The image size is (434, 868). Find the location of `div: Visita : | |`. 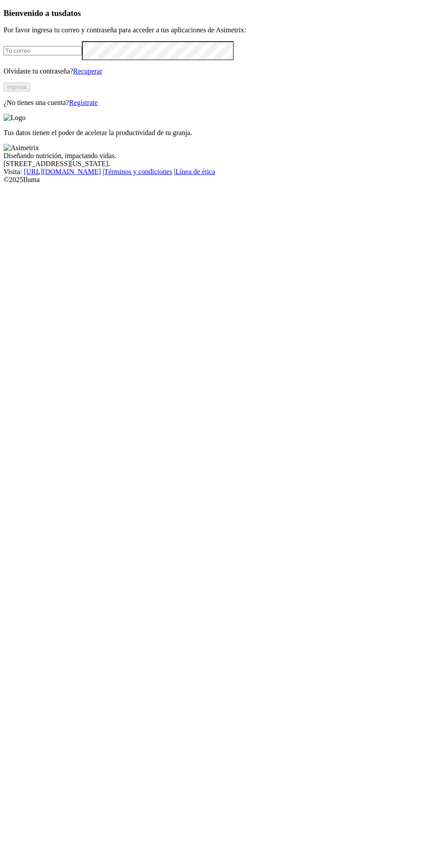

div: Visita : | | is located at coordinates (217, 172).